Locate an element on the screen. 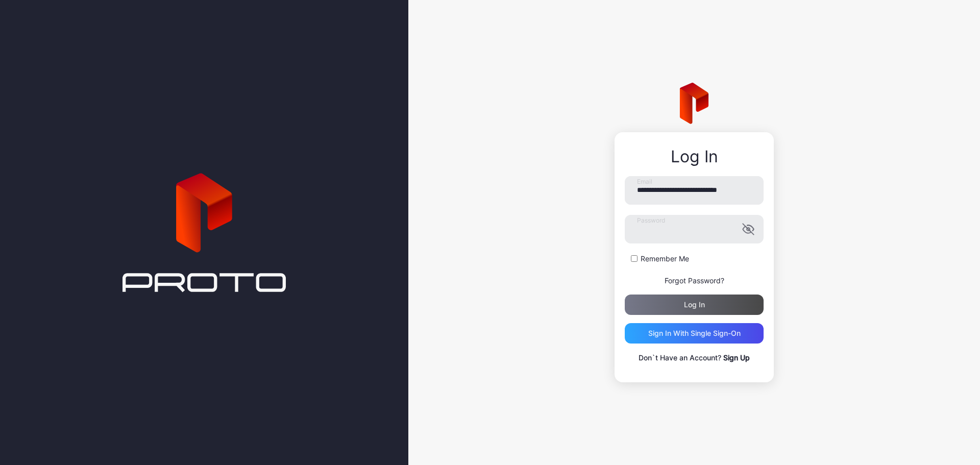  div: Sign in With Single Sign-On is located at coordinates (694, 334).